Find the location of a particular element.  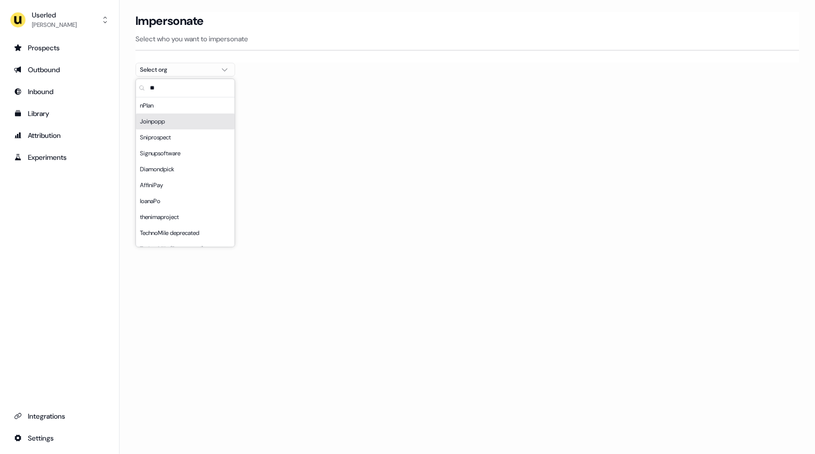

div: Diamondpick is located at coordinates (185, 169).